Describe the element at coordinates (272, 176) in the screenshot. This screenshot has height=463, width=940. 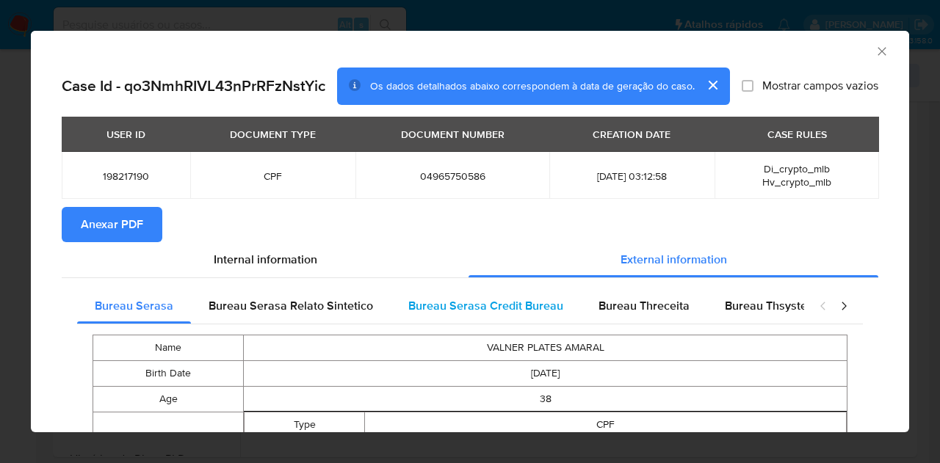
I see `span: CPF` at that location.